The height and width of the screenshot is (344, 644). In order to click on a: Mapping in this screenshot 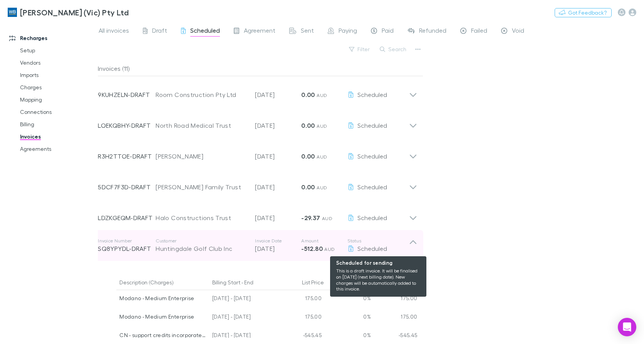, I will do `click(57, 100)`.